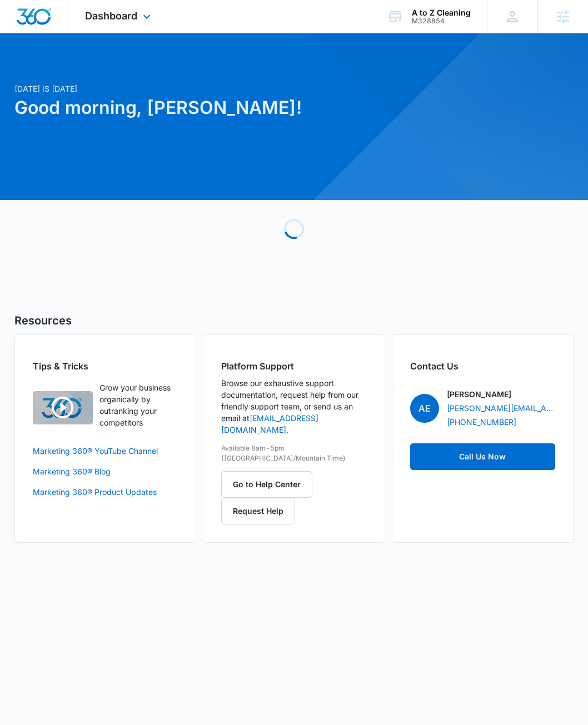  I want to click on span: AE, so click(425, 408).